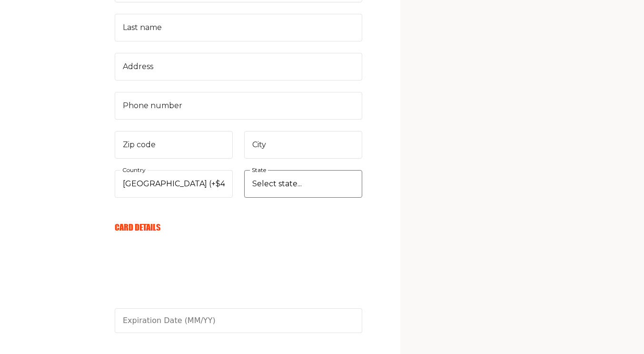 The image size is (644, 354). I want to click on label: State, so click(259, 170).